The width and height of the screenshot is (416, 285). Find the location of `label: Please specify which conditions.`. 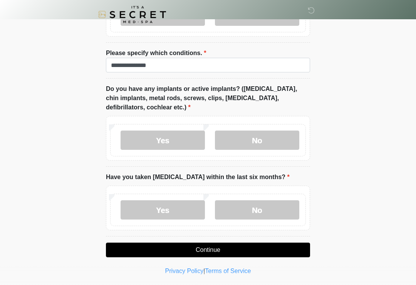

label: Please specify which conditions. is located at coordinates (156, 53).